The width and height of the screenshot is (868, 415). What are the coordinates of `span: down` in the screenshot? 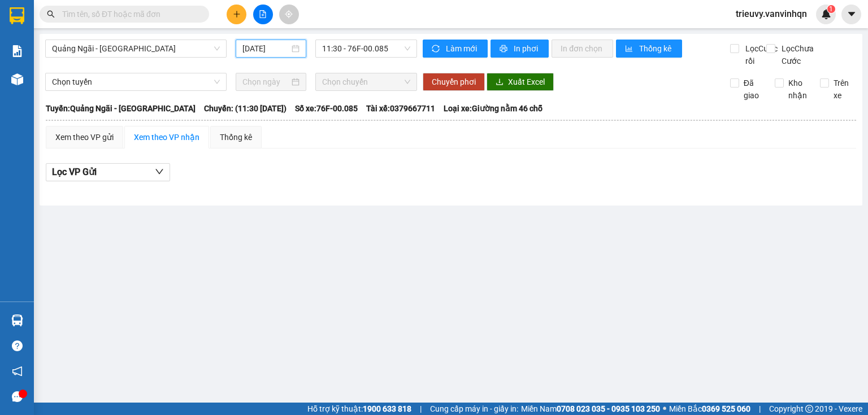 It's located at (160, 172).